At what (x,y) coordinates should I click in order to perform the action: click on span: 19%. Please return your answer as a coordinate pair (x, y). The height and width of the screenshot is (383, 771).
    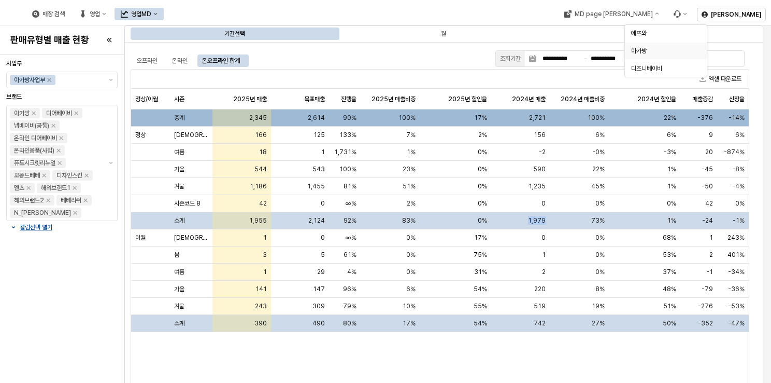
    Looking at the image, I should click on (598, 306).